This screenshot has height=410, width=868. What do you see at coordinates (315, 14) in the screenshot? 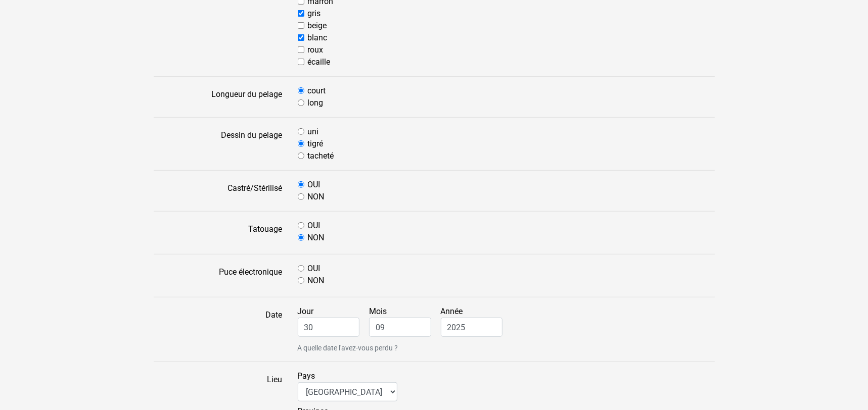
I see `label: gris` at bounding box center [315, 14].